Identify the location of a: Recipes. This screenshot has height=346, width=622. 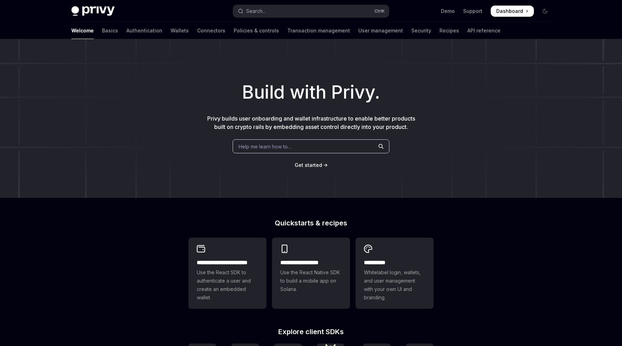
(449, 31).